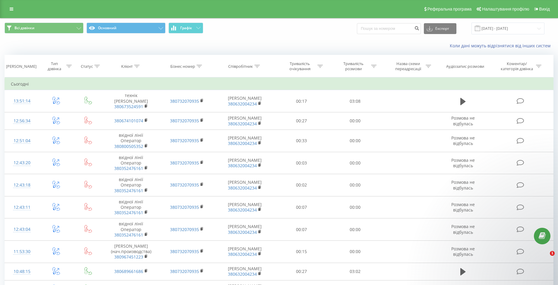  What do you see at coordinates (440, 29) in the screenshot?
I see `button: Експорт` at bounding box center [440, 29].